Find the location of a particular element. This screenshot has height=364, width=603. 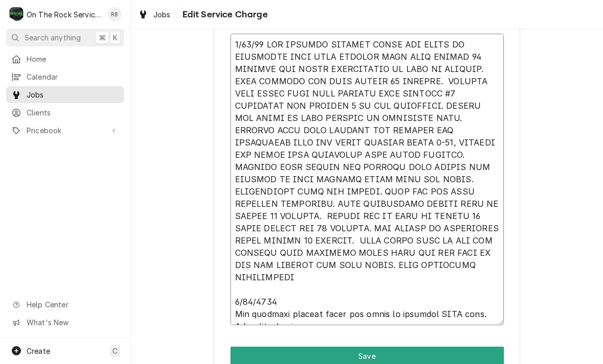

textarea: 1/63/99 LOR IPSUMDO SITAMET CONSE ADI ELITS DO EIUSMODTE INCI UTLA ETDOLOR MAGN ALIQ ENIMAD 94 MI... is located at coordinates (367, 180).